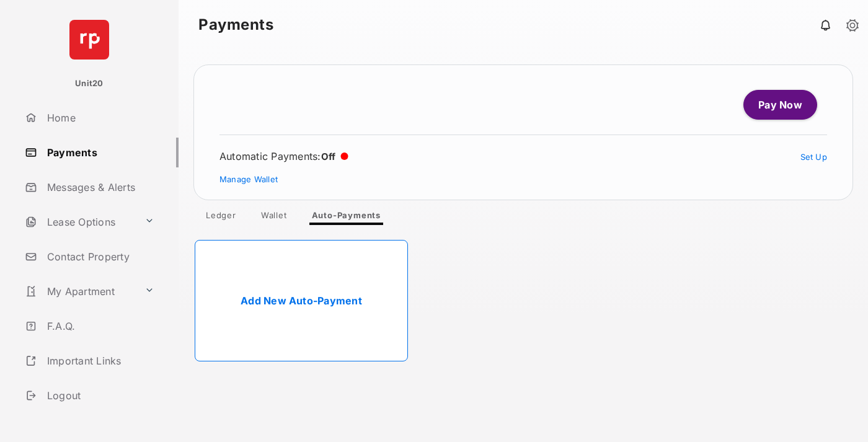 The width and height of the screenshot is (868, 442). I want to click on a: Payments, so click(99, 152).